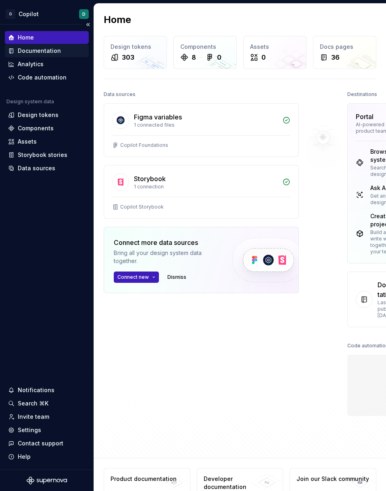 The image size is (386, 491). I want to click on div: Home, so click(26, 38).